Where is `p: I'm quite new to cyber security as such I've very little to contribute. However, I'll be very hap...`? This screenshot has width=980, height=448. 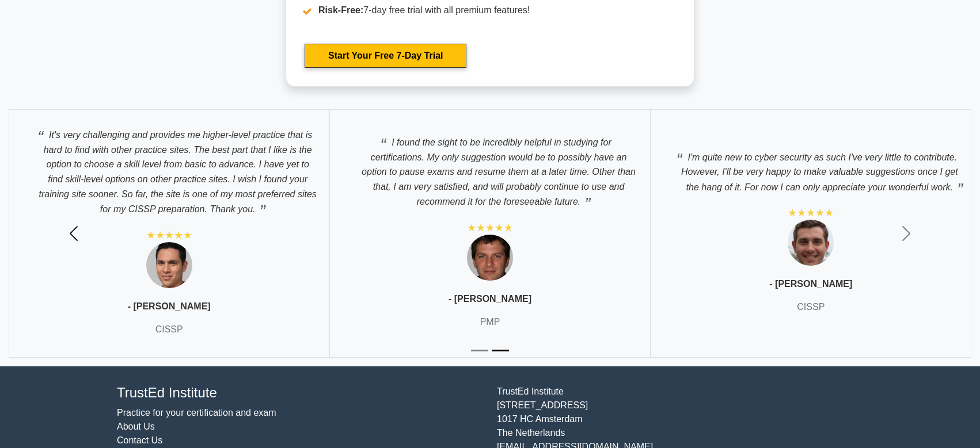
p: I'm quite new to cyber security as such I've very little to contribute. However, I'll be very hap... is located at coordinates (810, 169).